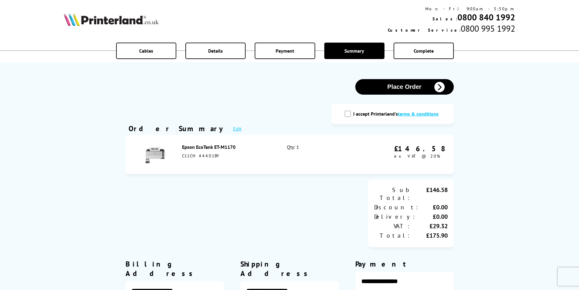 This screenshot has height=290, width=579. I want to click on span: Cables, so click(146, 51).